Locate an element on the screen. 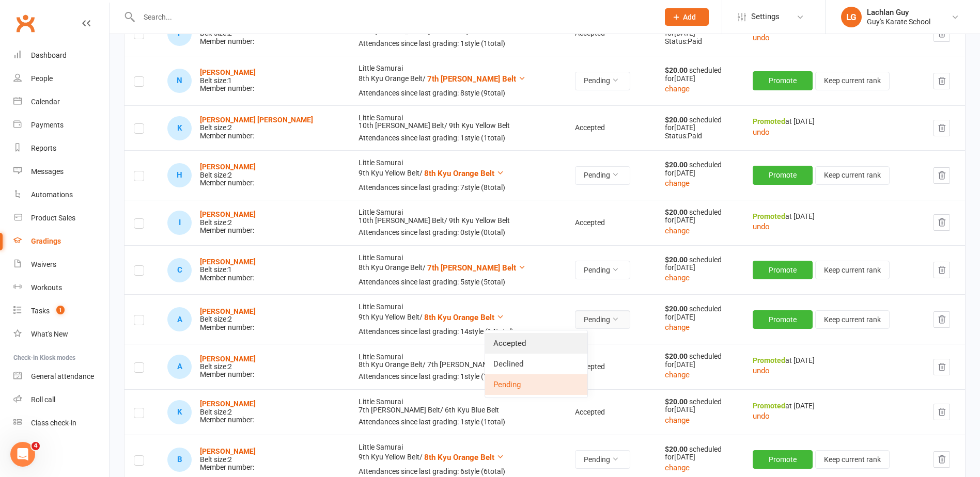  div: Waivers is located at coordinates (44, 264).